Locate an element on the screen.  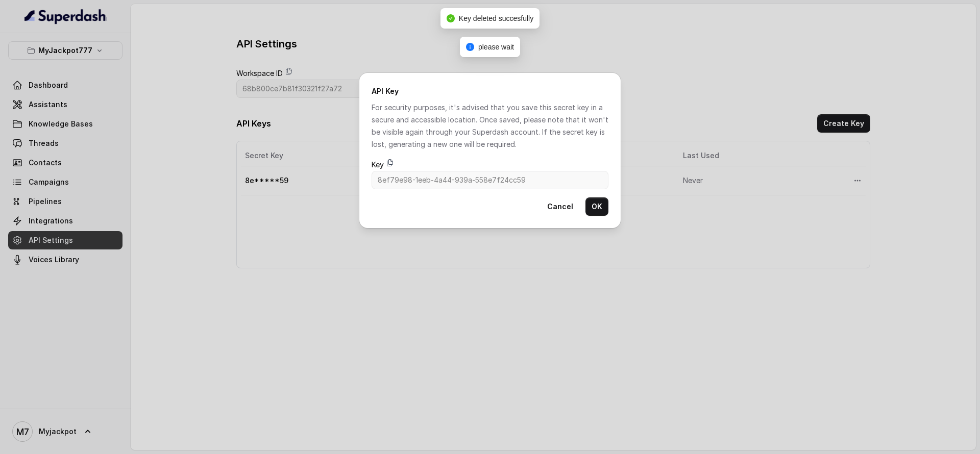
span: info-circle is located at coordinates (470, 47).